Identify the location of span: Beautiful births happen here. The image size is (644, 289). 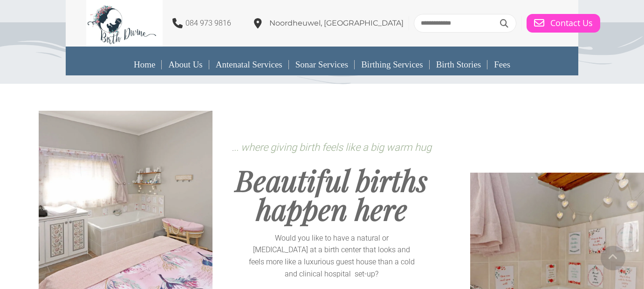
(331, 194).